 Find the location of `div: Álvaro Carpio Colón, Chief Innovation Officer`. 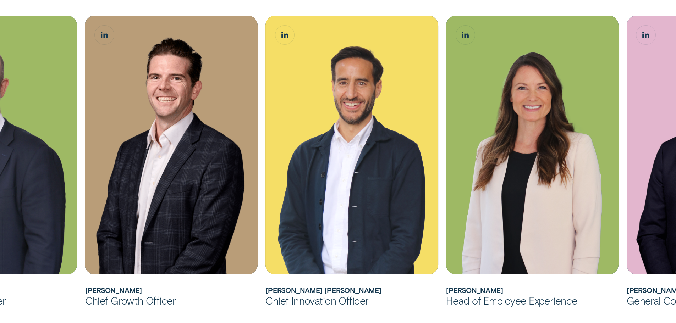

div: Álvaro Carpio Colón, Chief Innovation Officer is located at coordinates (352, 145).